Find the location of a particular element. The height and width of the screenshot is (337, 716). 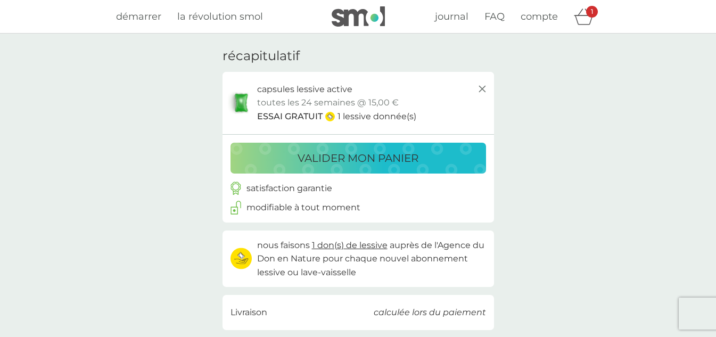

a: compte is located at coordinates (539, 16).